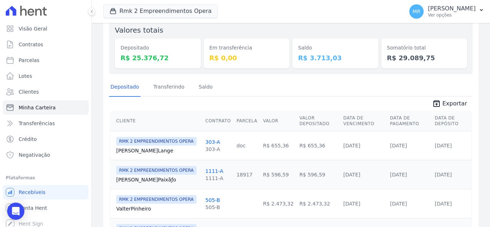 The image size is (490, 227). Describe the element at coordinates (213, 149) in the screenshot. I see `div: 303-A` at that location.